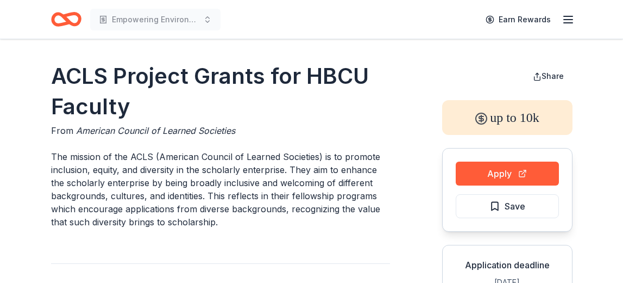 The width and height of the screenshot is (623, 283). I want to click on span: Empowering Environments - ALL ACCESS, so click(155, 20).